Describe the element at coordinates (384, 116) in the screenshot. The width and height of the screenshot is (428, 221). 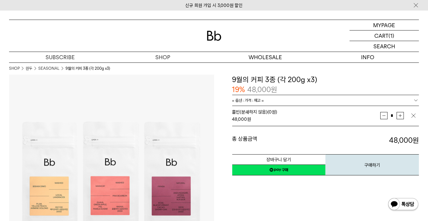
I see `button: 감소` at that location.